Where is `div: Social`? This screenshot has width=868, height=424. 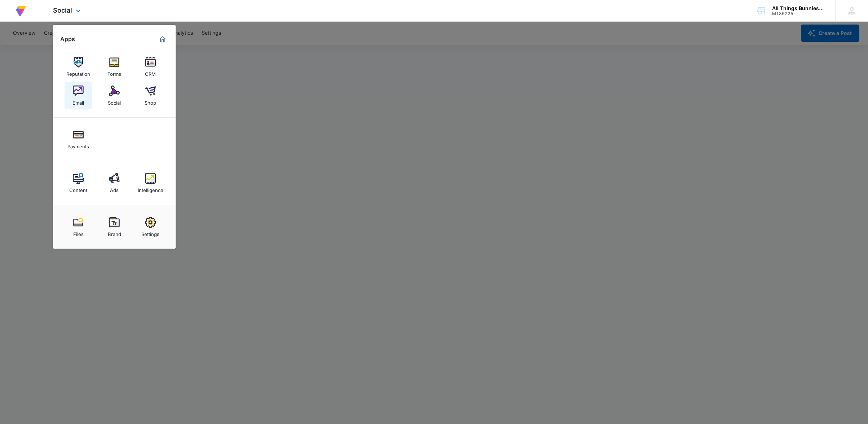
div: Social is located at coordinates (114, 101).